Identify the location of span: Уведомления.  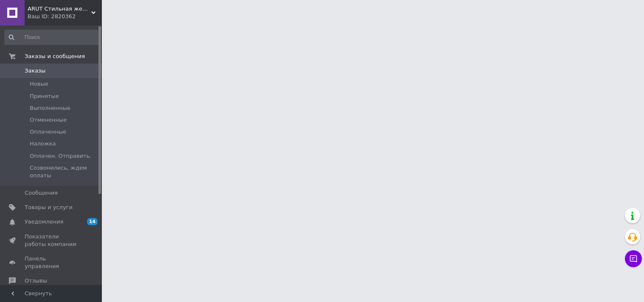
(44, 222).